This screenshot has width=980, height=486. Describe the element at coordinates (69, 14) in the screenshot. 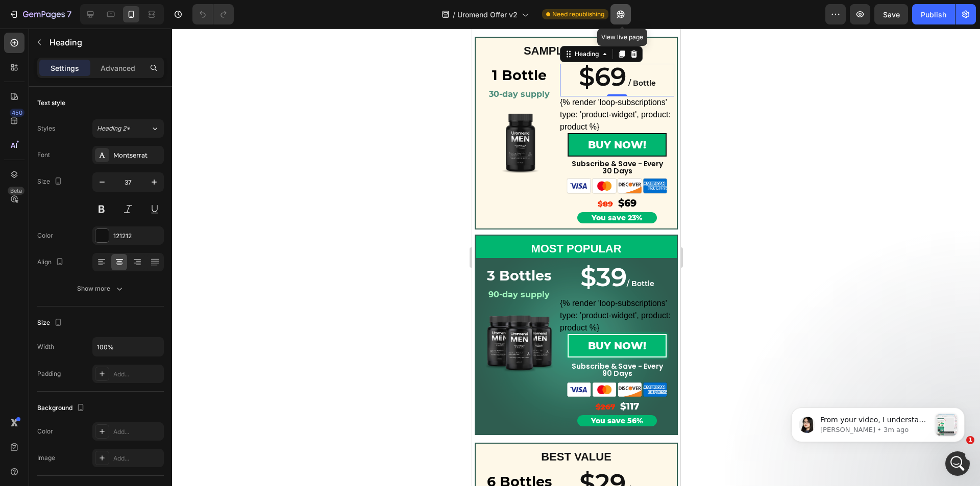

I see `p: 7` at that location.